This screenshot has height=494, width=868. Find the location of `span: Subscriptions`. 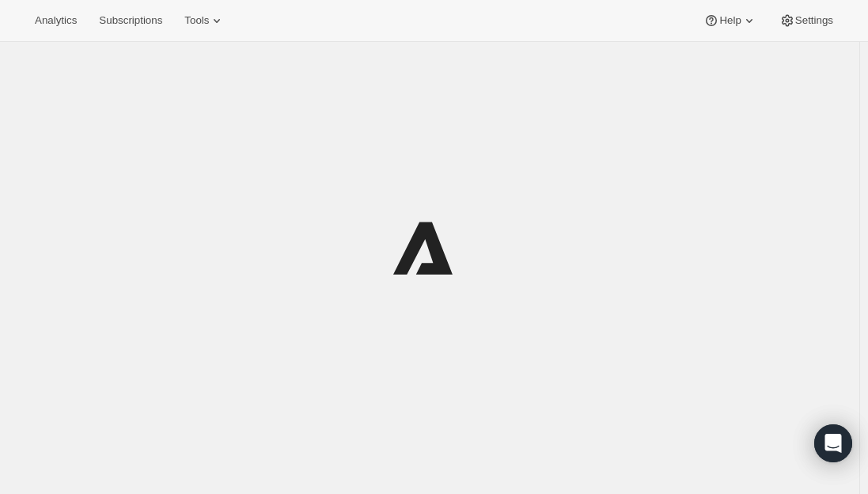

span: Subscriptions is located at coordinates (130, 21).